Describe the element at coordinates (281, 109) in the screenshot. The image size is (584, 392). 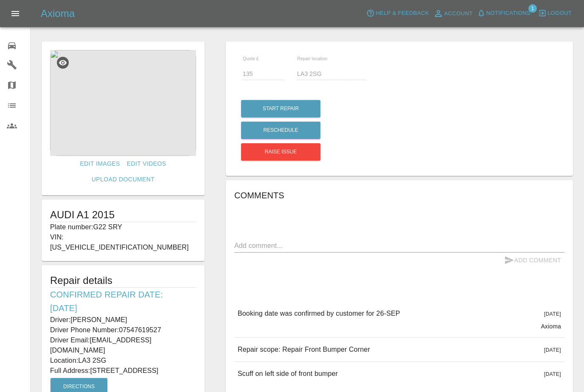
I see `button: Start Repair` at that location.